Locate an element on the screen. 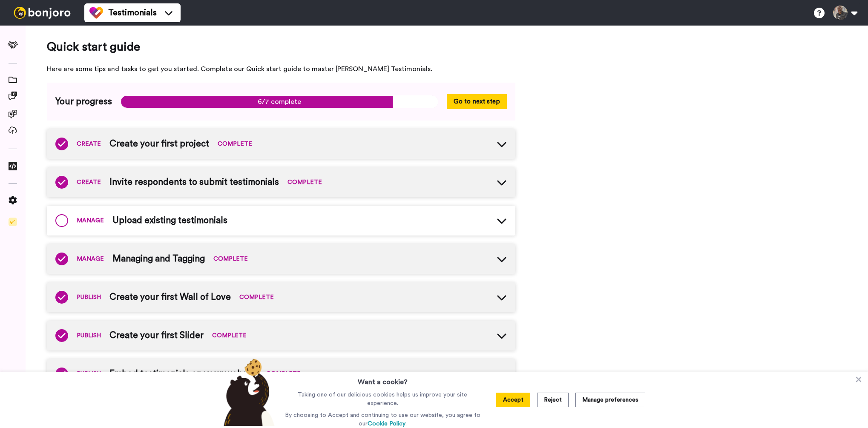  span: Create your first Wall of Love is located at coordinates (170, 297).